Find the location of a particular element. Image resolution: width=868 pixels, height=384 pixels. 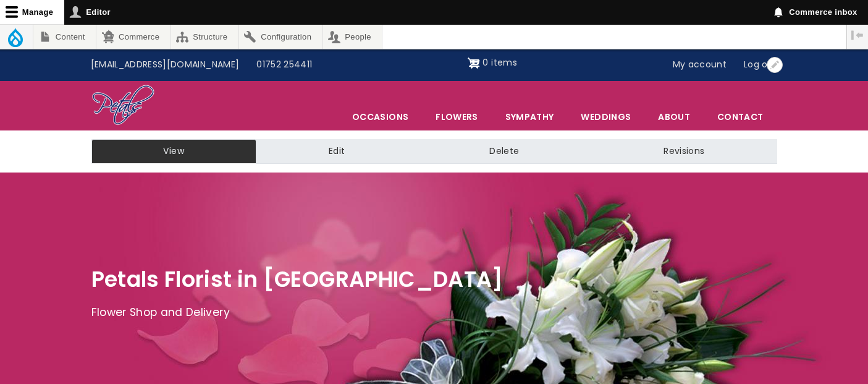

span: Occasions is located at coordinates (380, 117).